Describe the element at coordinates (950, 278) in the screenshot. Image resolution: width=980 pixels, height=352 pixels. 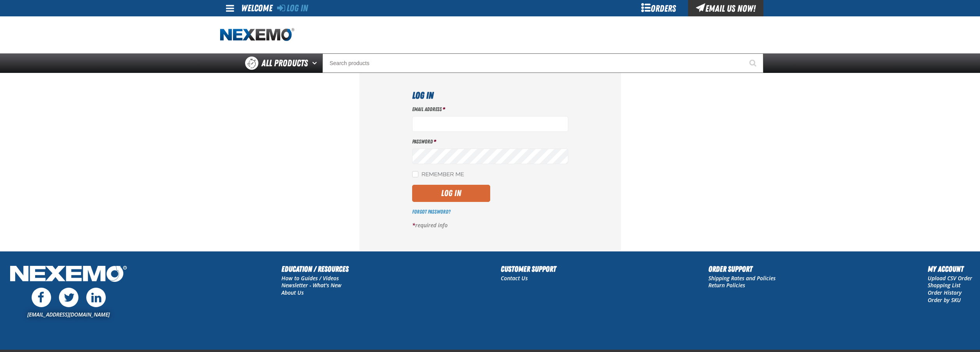
I see `a: Upload CSV Order` at that location.